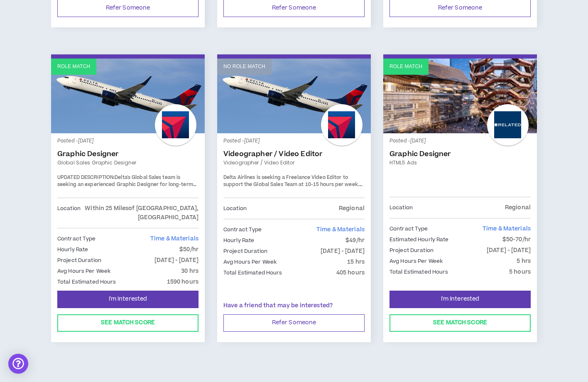 The width and height of the screenshot is (588, 382). I want to click on a: Global Sales Graphic Designer, so click(128, 163).